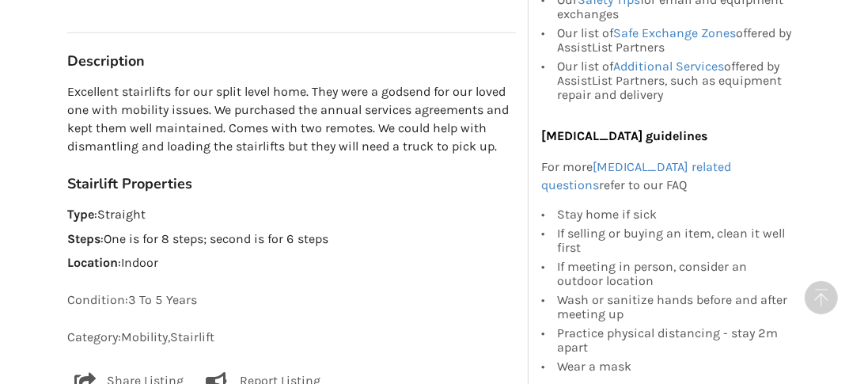  What do you see at coordinates (674, 32) in the screenshot?
I see `a: Safe Exchange Zones` at bounding box center [674, 32].